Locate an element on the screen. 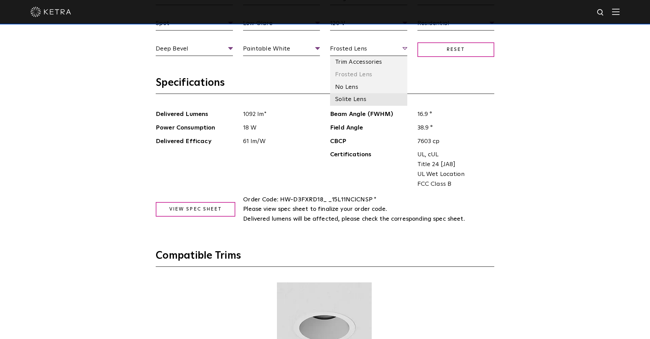 This screenshot has height=339, width=650. span: Residential is located at coordinates (456, 24).